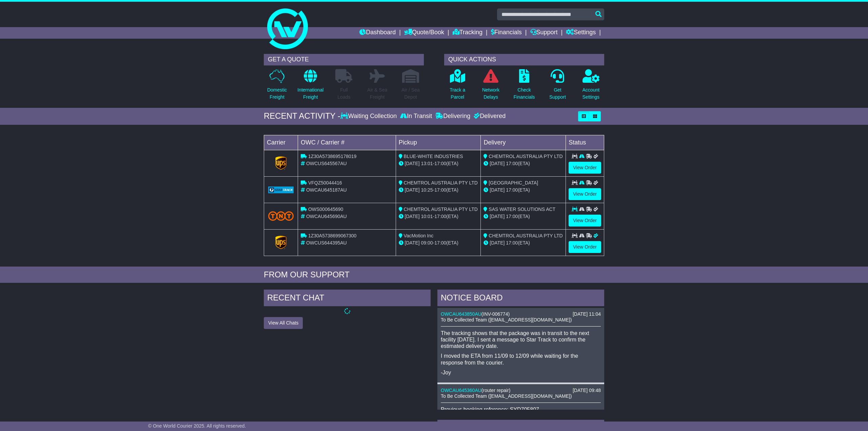 The width and height of the screenshot is (868, 431). I want to click on p: Full Loads, so click(344, 94).